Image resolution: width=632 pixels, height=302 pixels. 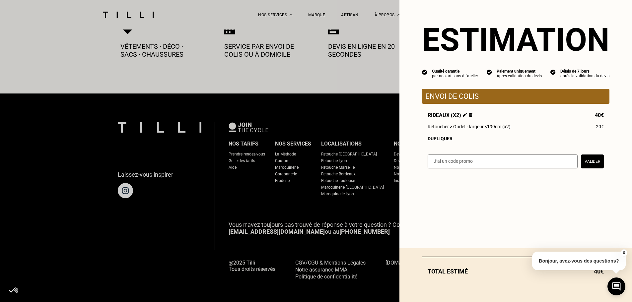 What do you see at coordinates (579, 261) in the screenshot?
I see `p: Bonjour, avez-vous des questions?` at bounding box center [579, 261].